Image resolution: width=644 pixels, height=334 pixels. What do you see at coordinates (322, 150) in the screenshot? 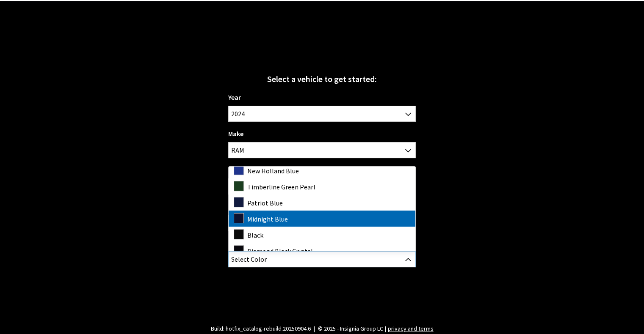
I see `span: RAM` at bounding box center [322, 150].